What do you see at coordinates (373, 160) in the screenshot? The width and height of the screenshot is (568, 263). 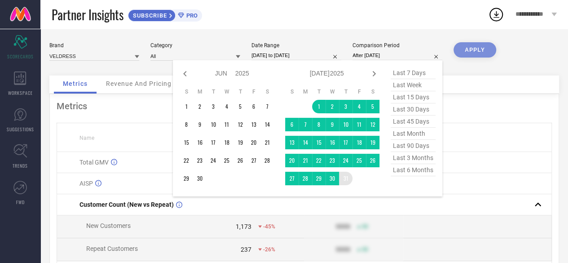 I see `td: Sat Jul 26 2025` at bounding box center [373, 160].